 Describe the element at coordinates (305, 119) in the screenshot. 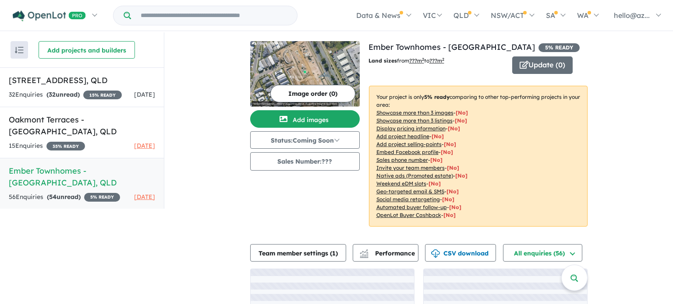

I see `button: Add images` at that location.